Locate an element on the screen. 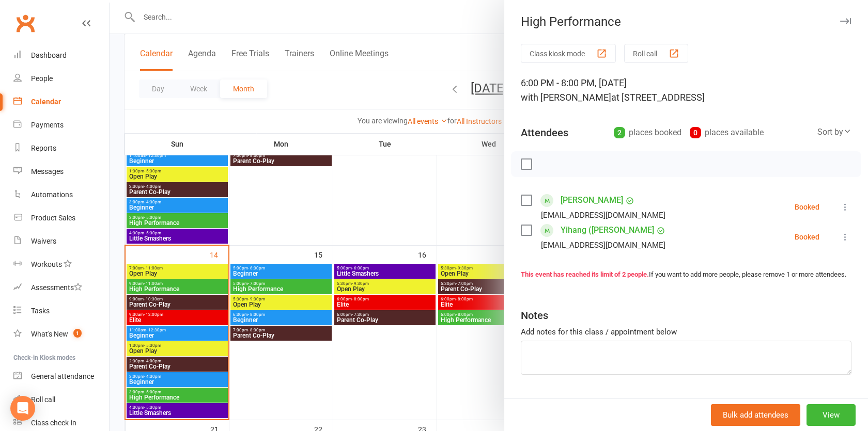 Image resolution: width=868 pixels, height=431 pixels. div: places available is located at coordinates (726, 133).